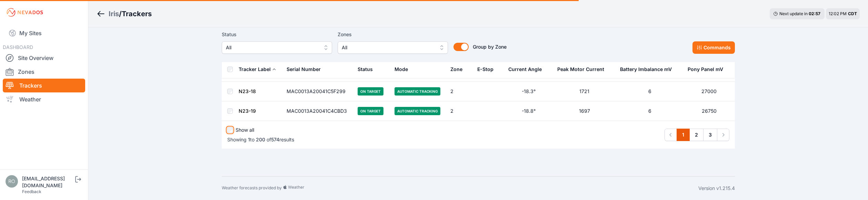 The image size is (868, 200). I want to click on div: Battery Imbalance mV, so click(646, 69).